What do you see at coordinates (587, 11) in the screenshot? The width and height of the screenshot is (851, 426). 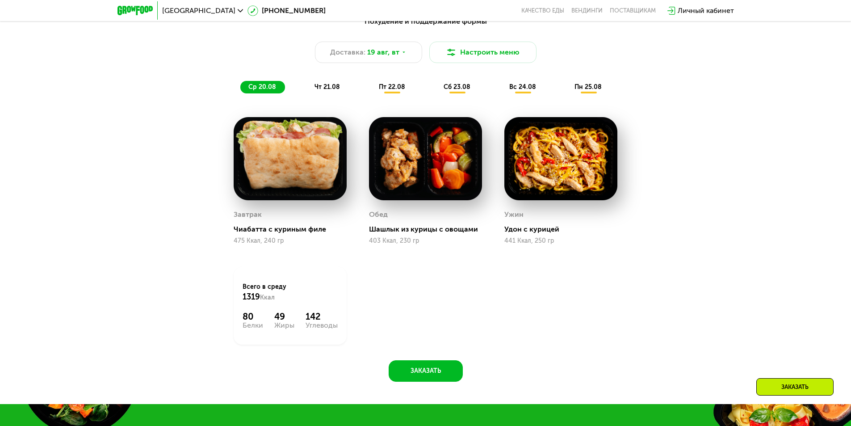 I see `a: Вендинги` at bounding box center [587, 11].